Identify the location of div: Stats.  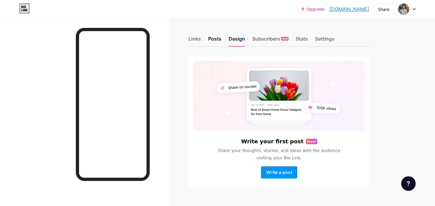
(302, 41).